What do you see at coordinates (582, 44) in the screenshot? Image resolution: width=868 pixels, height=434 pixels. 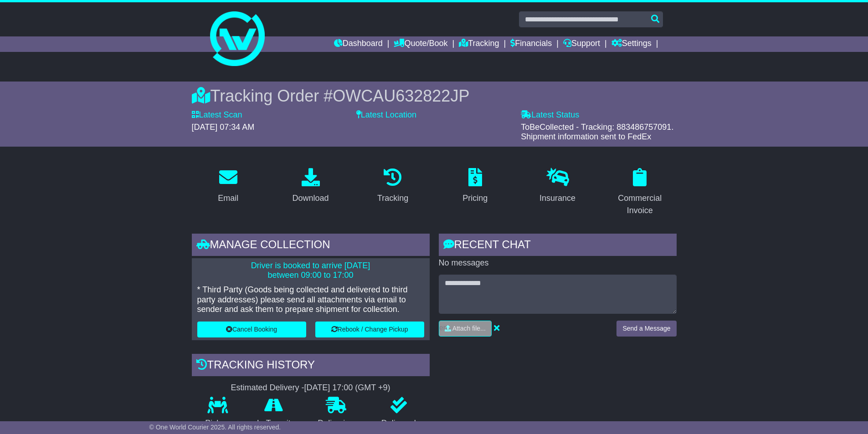 I see `a: Support` at bounding box center [582, 44].